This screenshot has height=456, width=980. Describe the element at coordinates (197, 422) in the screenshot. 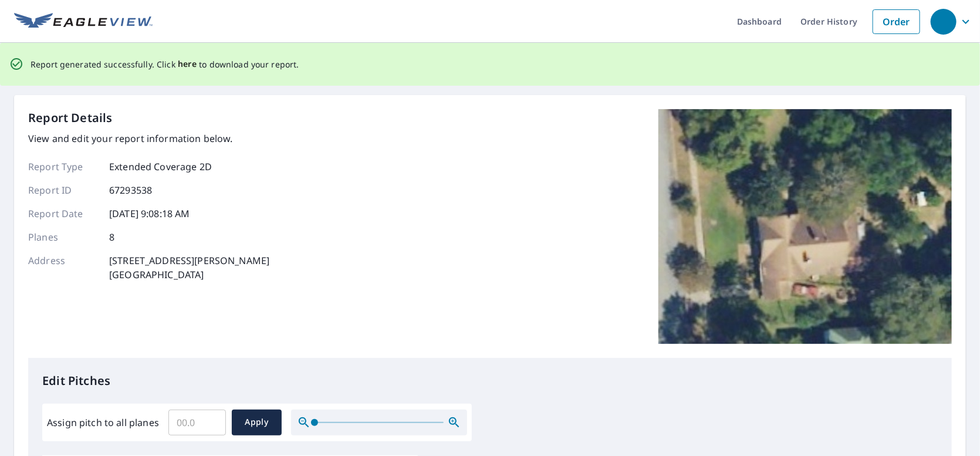

I see `input: 00.0` at that location.